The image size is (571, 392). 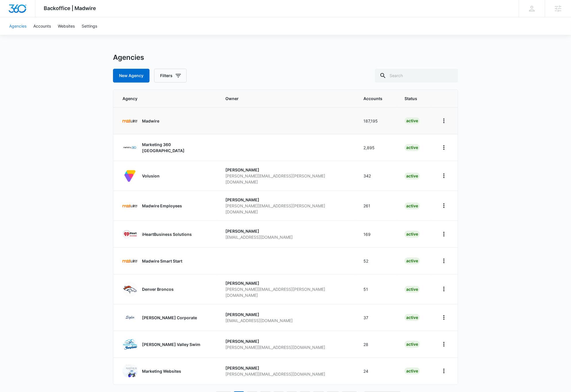 I want to click on h1: Agencies, so click(x=128, y=58).